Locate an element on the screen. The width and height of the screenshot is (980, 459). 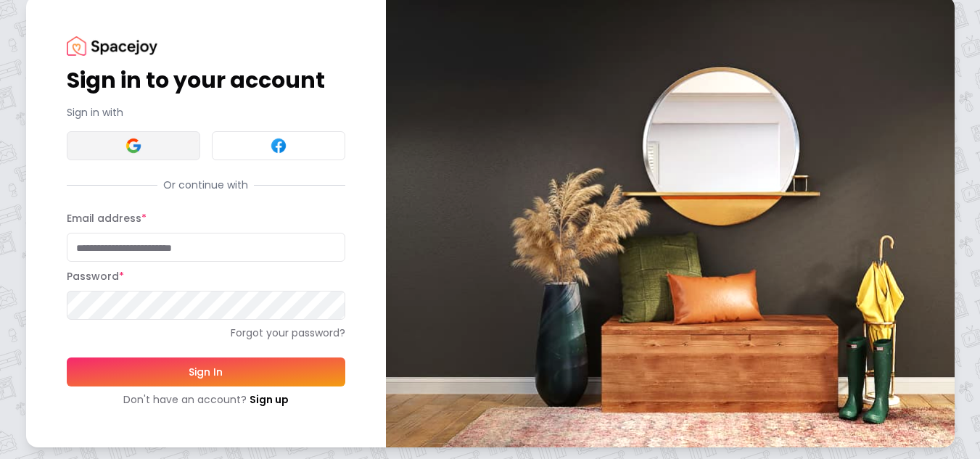
div: Don't have an account? is located at coordinates (206, 400).